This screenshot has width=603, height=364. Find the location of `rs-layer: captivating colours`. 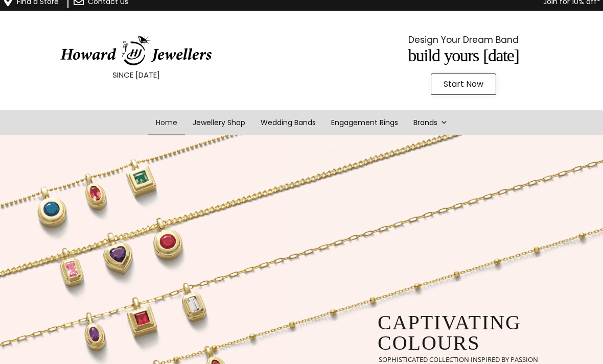

rs-layer: captivating colours is located at coordinates (449, 333).